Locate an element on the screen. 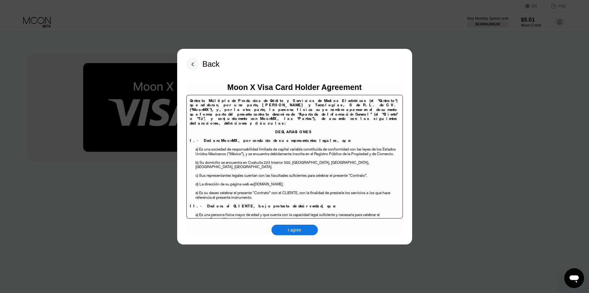 This screenshot has height=293, width=589. span: II.- Declara el CLIENTE, bajo protesta de decir verdad, que: is located at coordinates (263, 206).